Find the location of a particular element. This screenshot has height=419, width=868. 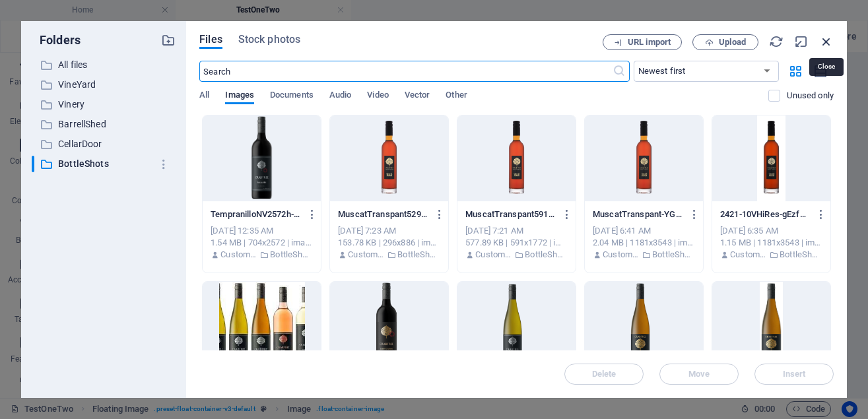

div: 2.04 MB | 1181x3543 | image/png is located at coordinates (644, 243).